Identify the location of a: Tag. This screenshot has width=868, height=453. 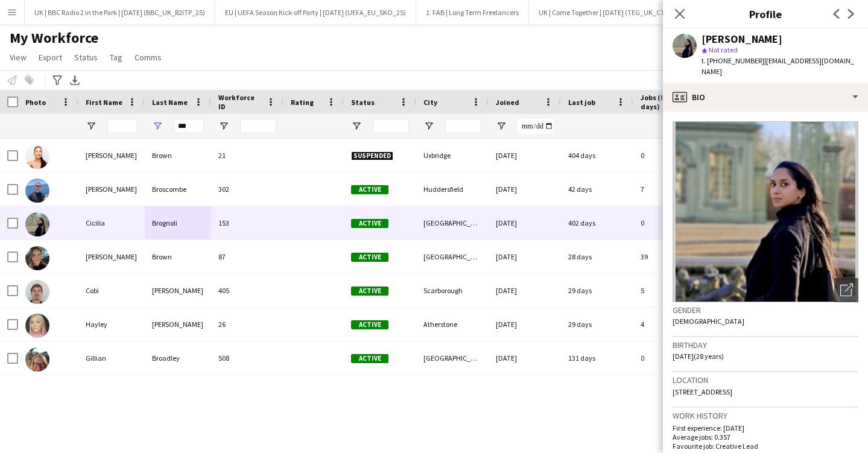
(116, 57).